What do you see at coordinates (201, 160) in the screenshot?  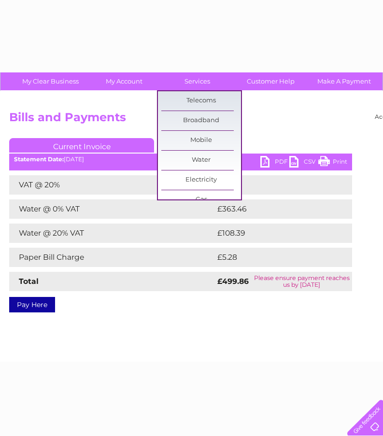 I see `a: Water` at bounding box center [201, 160].